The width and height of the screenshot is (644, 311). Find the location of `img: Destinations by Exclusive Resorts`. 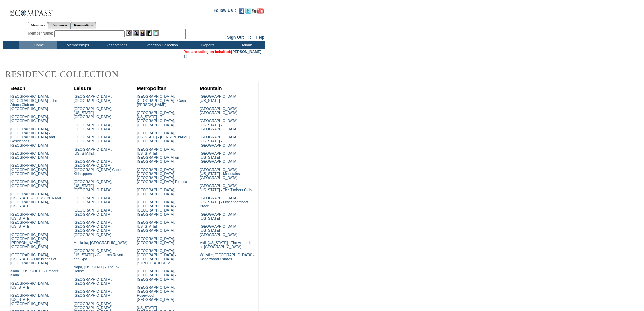

img: Destinations by Exclusive Resorts is located at coordinates (70, 75).